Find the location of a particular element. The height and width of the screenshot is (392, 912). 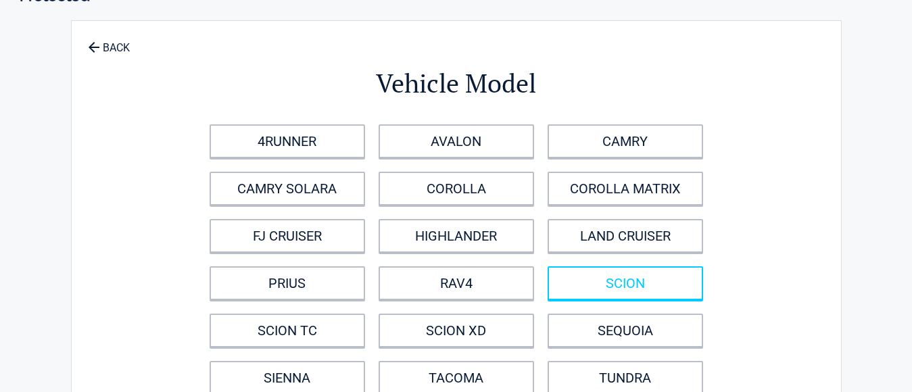

a: RAV4 is located at coordinates (456, 283).